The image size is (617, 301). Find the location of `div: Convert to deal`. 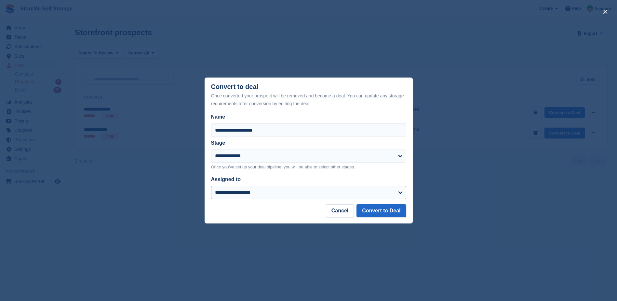

div: Convert to deal is located at coordinates (309, 95).